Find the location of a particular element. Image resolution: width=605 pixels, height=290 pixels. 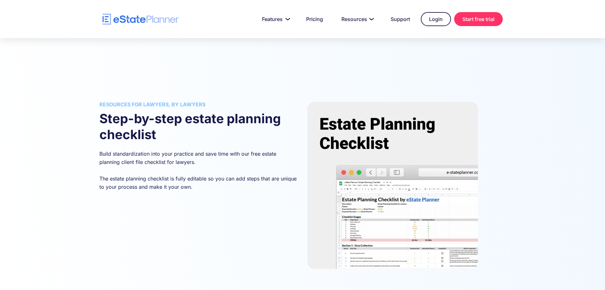

a: Support is located at coordinates (400, 19).